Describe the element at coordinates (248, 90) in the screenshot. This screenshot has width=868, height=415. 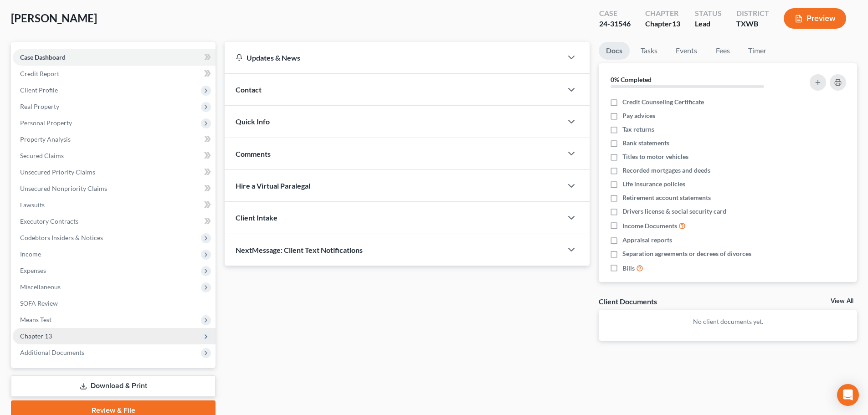
I see `span: Contact` at that location.